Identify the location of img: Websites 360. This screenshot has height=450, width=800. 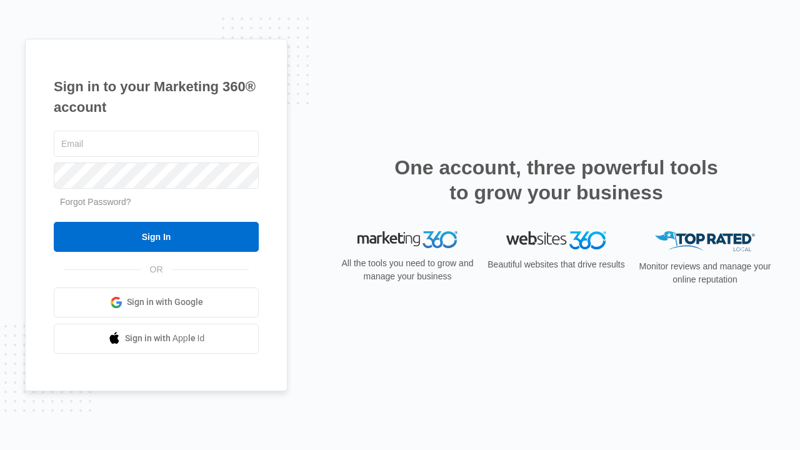
(556, 240).